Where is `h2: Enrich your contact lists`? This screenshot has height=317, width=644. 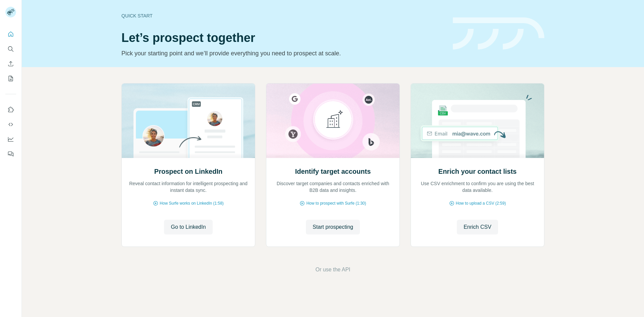
h2: Enrich your contact lists is located at coordinates (477, 171).